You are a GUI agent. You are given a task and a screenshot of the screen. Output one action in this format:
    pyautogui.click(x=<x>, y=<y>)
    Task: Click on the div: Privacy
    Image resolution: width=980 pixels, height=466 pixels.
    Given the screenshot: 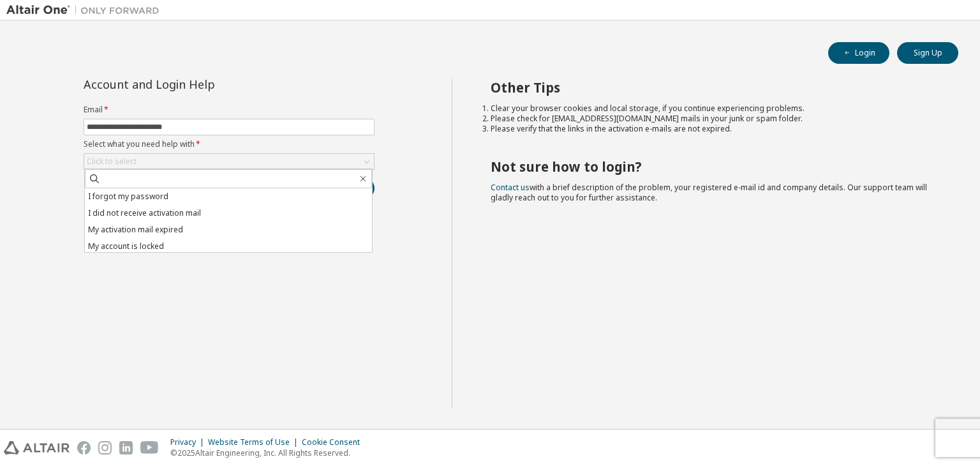 What is the action you would take?
    pyautogui.click(x=189, y=442)
    